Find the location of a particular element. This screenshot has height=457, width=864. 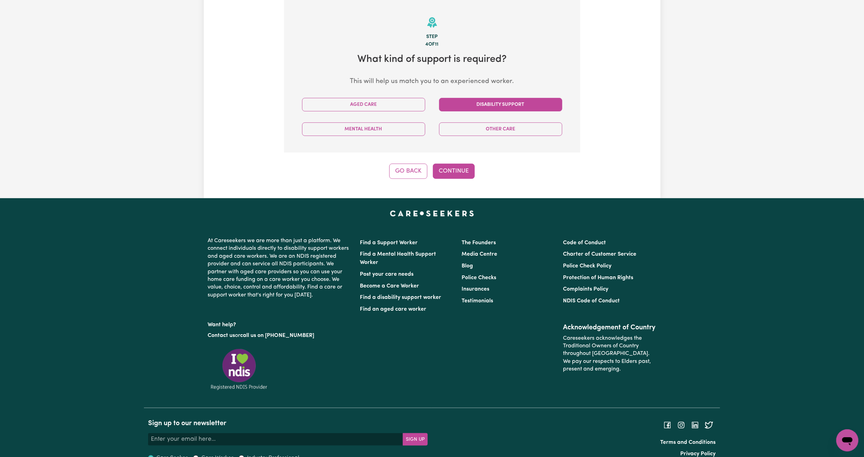

a: Code of Conduct is located at coordinates (584, 243).